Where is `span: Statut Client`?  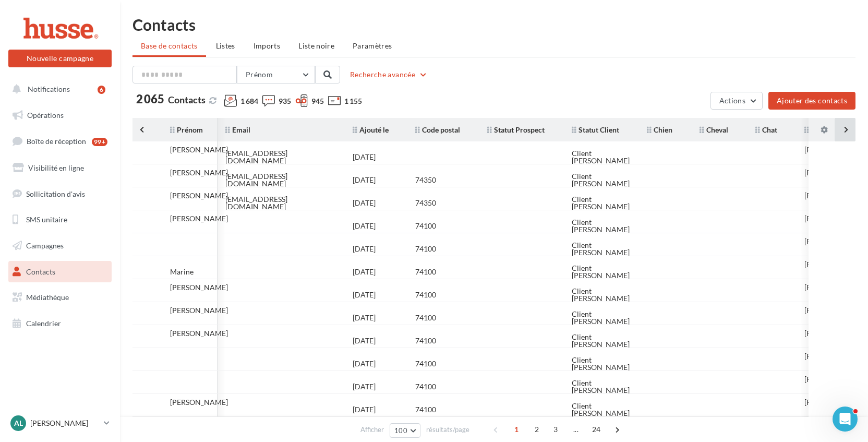 span: Statut Client is located at coordinates (596, 129).